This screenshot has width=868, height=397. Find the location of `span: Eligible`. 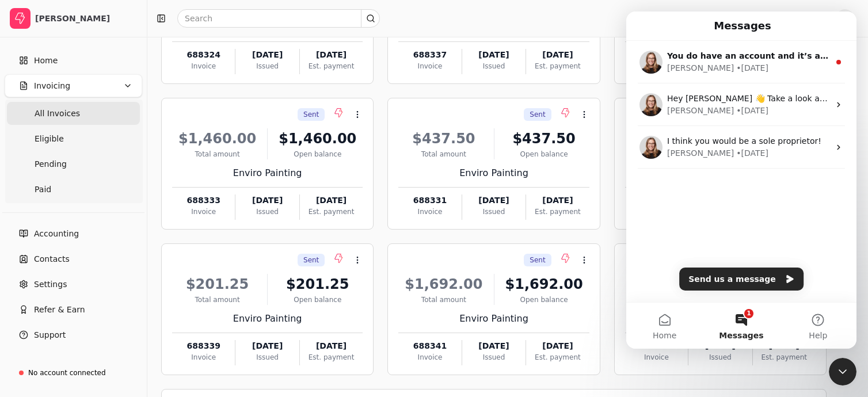

span: Eligible is located at coordinates (49, 139).